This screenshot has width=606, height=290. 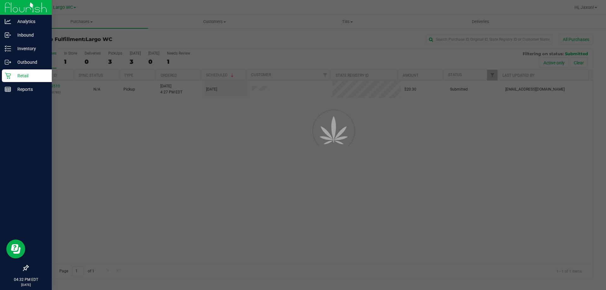 What do you see at coordinates (8, 35) in the screenshot?
I see `inline-svg: Inbound` at bounding box center [8, 35].